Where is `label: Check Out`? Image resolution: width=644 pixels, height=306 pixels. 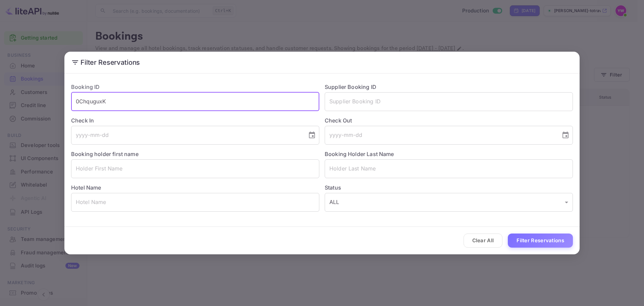 label: Check Out is located at coordinates (449, 120).